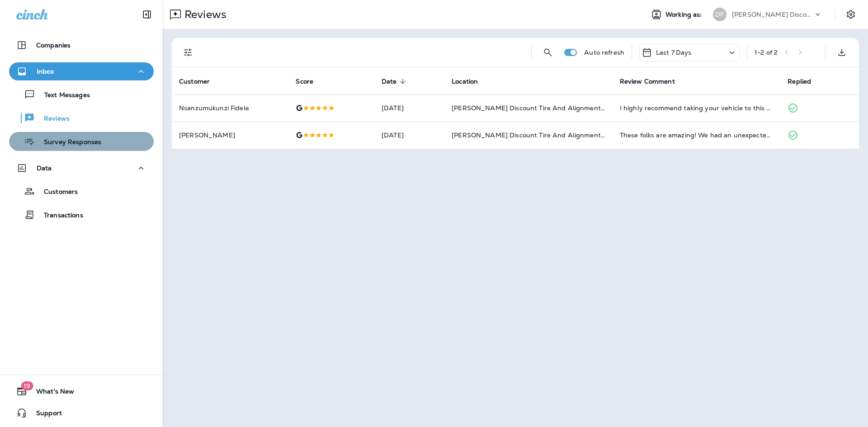 The width and height of the screenshot is (868, 427). What do you see at coordinates (674, 52) in the screenshot?
I see `p: Last 7 Days` at bounding box center [674, 52].